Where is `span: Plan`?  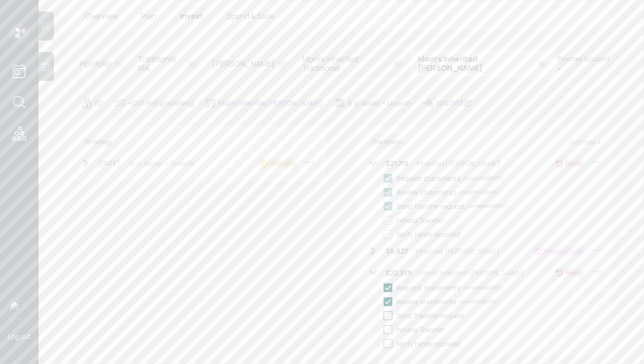 span: Plan is located at coordinates (148, 16).